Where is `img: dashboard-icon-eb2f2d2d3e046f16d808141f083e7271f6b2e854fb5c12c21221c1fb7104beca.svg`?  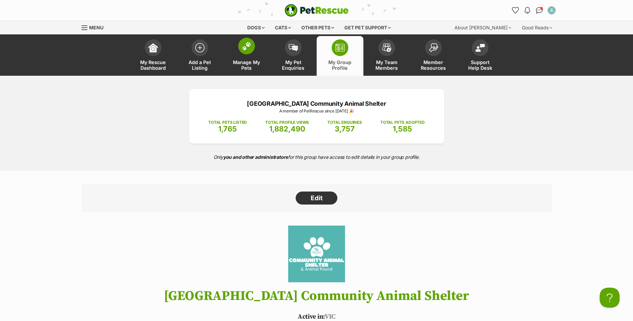 img: dashboard-icon-eb2f2d2d3e046f16d808141f083e7271f6b2e854fb5c12c21221c1fb7104beca.svg is located at coordinates (153, 48).